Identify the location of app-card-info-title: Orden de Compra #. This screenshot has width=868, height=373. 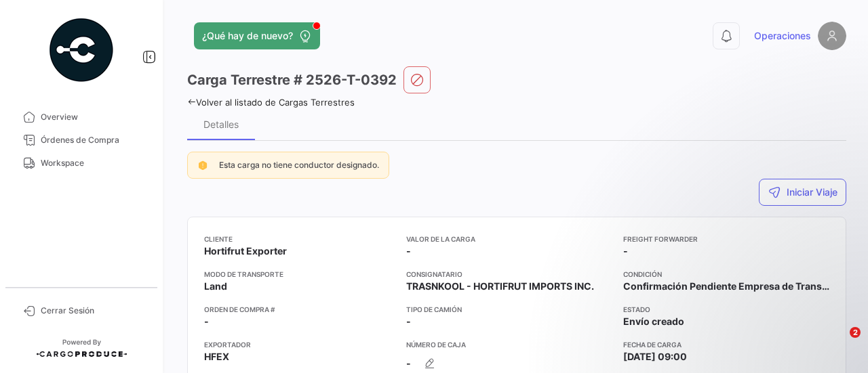
(300, 310).